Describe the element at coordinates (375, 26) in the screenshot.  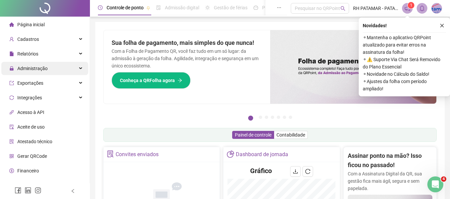
I see `span: Novidades !` at that location.